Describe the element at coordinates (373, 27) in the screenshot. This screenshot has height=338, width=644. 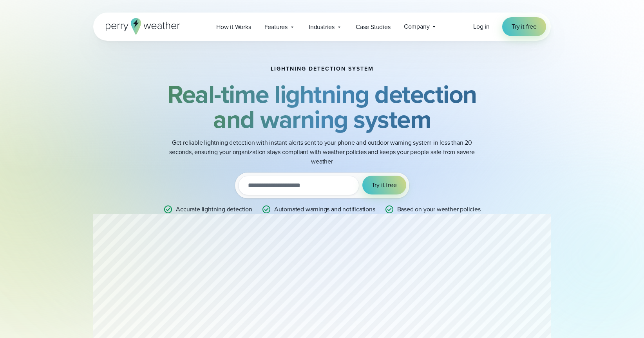
I see `span: Case Studies` at that location.